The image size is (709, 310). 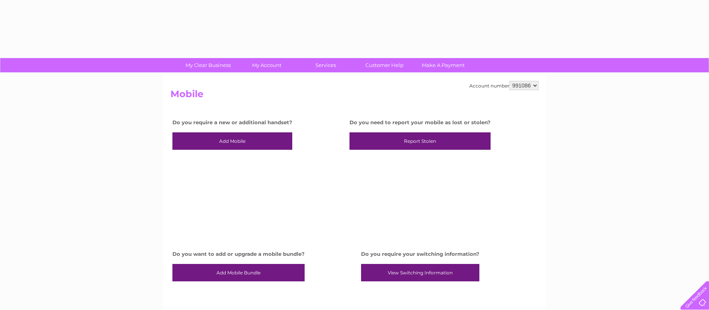 What do you see at coordinates (267, 65) in the screenshot?
I see `a: My Account` at bounding box center [267, 65].